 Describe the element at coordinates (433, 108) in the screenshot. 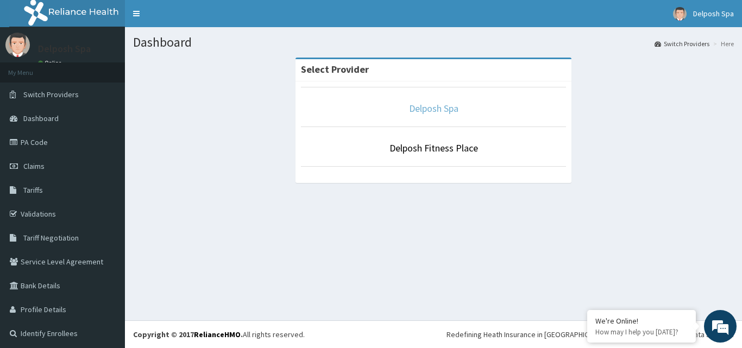

I see `a: Delposh Spa` at that location.